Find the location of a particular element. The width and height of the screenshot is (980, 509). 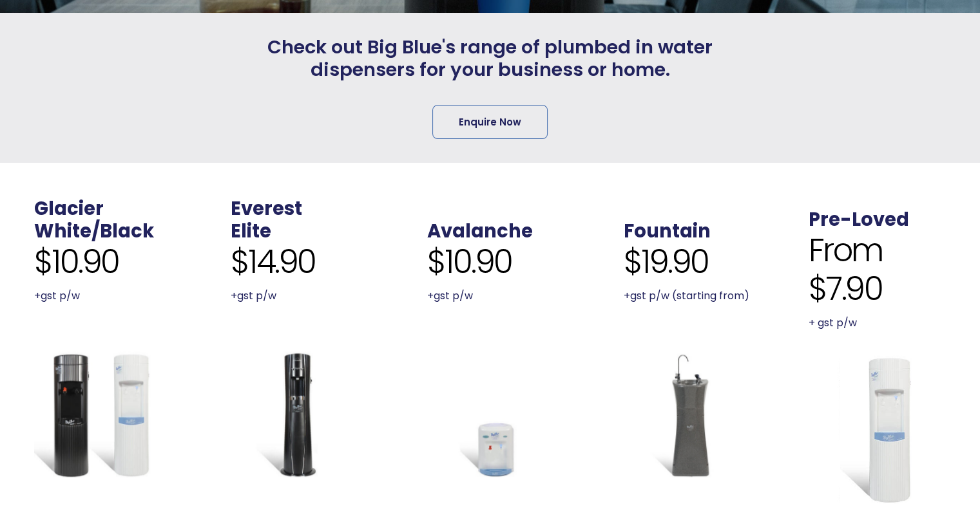

a: Refurbished is located at coordinates (883, 430).